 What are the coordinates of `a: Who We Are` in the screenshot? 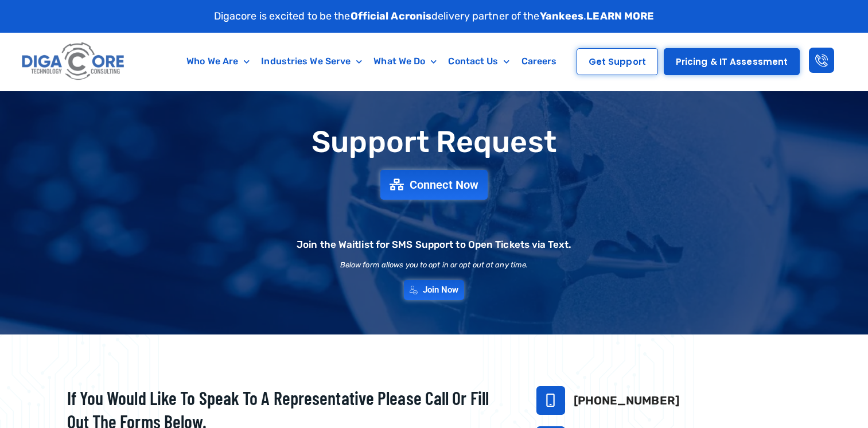 It's located at (218, 61).